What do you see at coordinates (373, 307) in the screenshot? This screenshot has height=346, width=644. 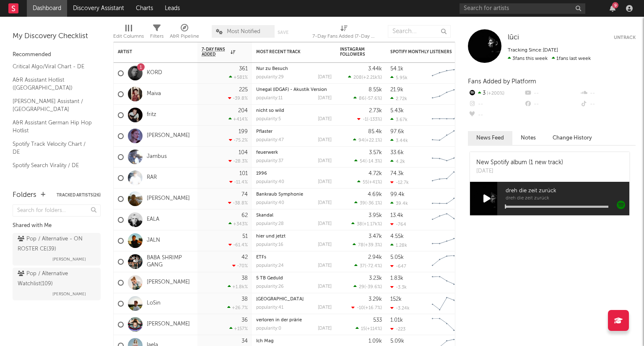 I see `span: +16.7 %` at bounding box center [373, 307].